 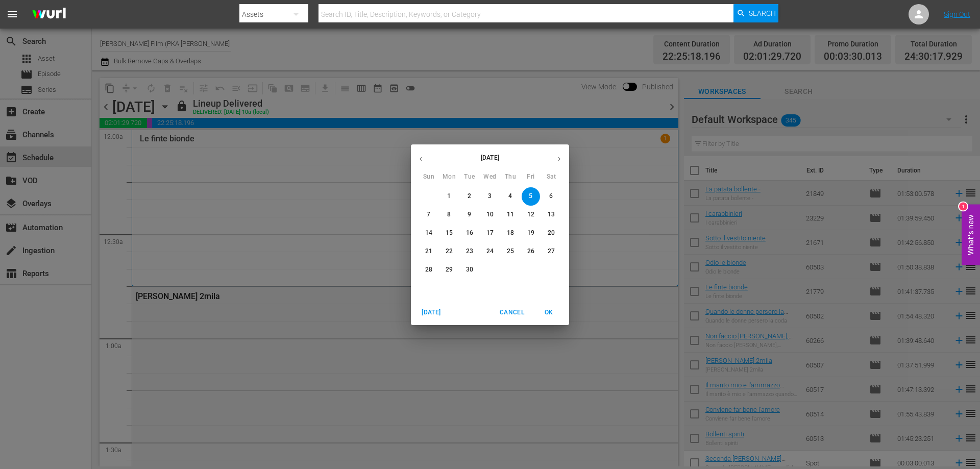 I want to click on button: 9, so click(x=470, y=215).